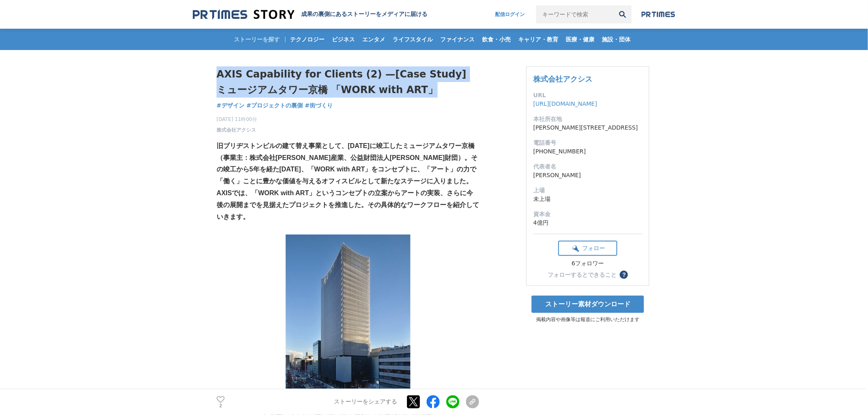 The width and height of the screenshot is (868, 415). What do you see at coordinates (588, 143) in the screenshot?
I see `dt: 電話番号` at bounding box center [588, 143].